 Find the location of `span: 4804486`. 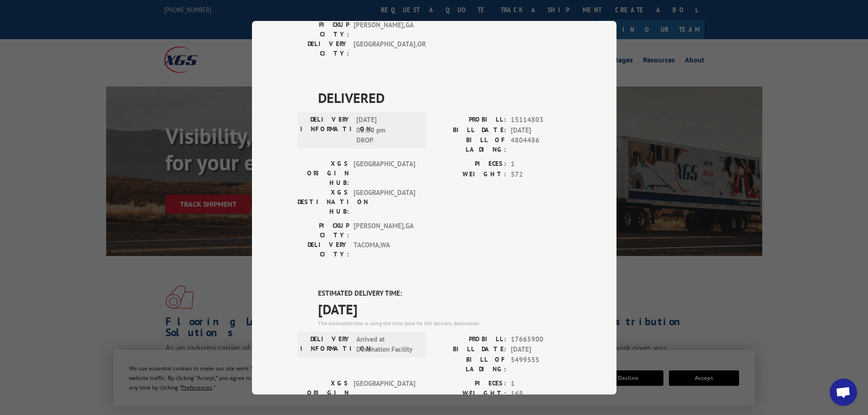

span: 4804486 is located at coordinates (541, 145).